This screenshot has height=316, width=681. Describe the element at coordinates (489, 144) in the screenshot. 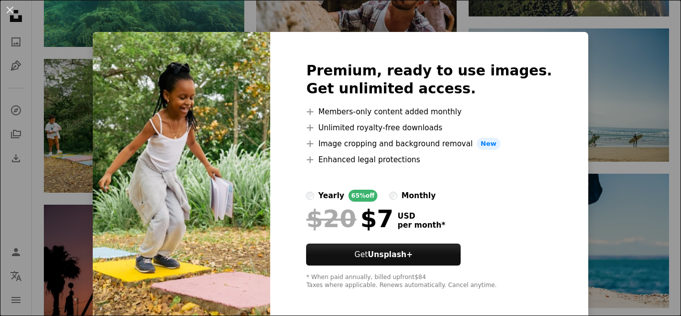

I see `span: New` at that location.